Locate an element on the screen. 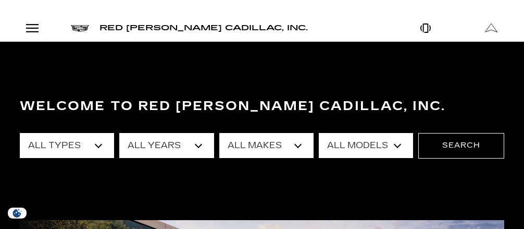 The width and height of the screenshot is (524, 229). section: Click to Open Cookie Consent Modal is located at coordinates (17, 213).